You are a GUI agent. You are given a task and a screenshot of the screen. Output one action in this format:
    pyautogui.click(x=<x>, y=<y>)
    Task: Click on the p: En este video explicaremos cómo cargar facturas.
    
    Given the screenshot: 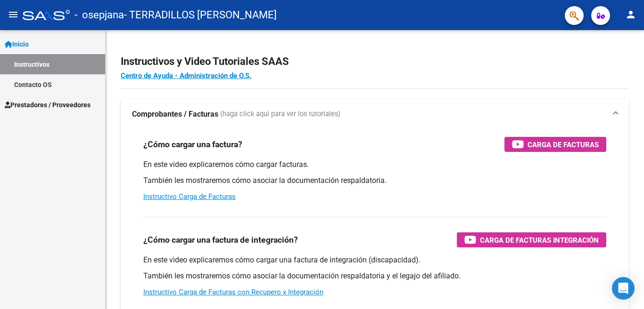 What is the action you would take?
    pyautogui.click(x=374, y=165)
    